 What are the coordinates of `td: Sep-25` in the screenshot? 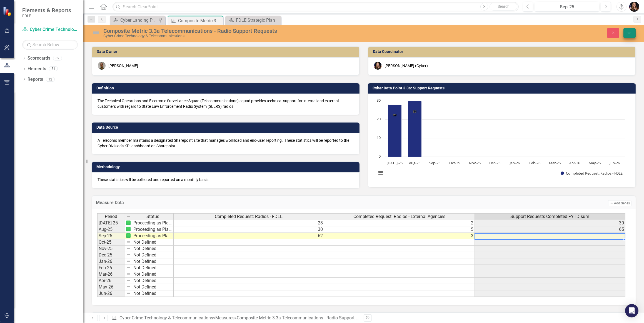 It's located at (111, 236).